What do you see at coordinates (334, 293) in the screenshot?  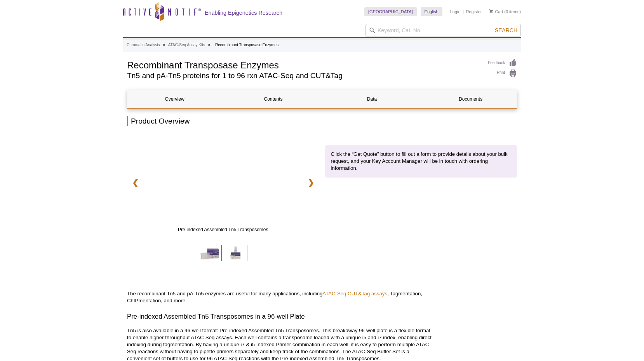 I see `a: ATAC-Seq` at bounding box center [334, 293].